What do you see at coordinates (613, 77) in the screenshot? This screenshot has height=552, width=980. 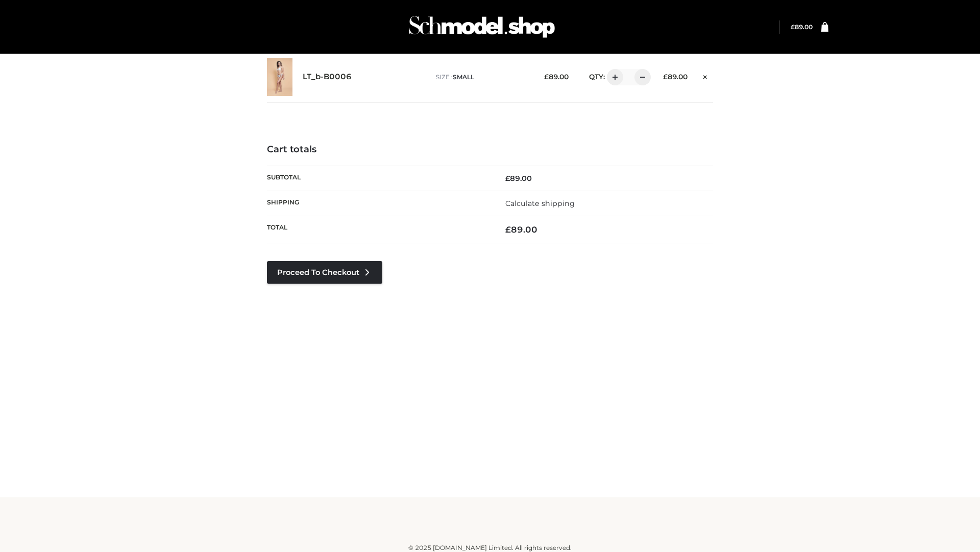 I see `div: QTY:` at bounding box center [613, 77].